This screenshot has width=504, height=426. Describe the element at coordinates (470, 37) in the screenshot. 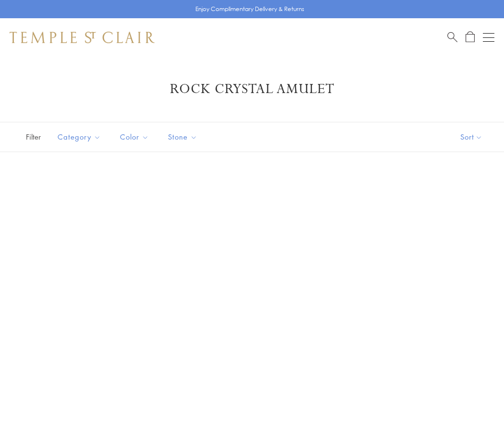

I see `a: Open Shopping Bag` at that location.